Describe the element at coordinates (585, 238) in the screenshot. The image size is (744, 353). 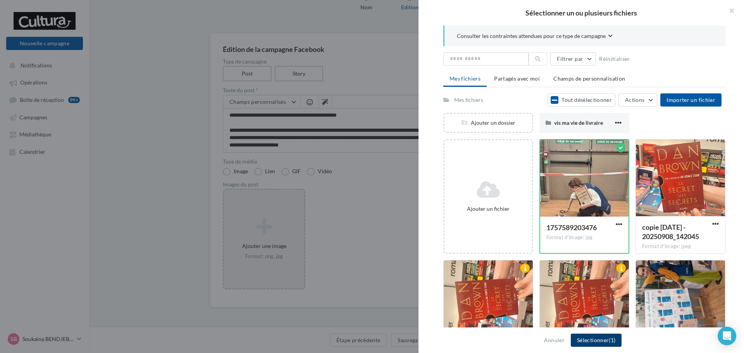
I see `div: Format d'image: jpg` at that location.